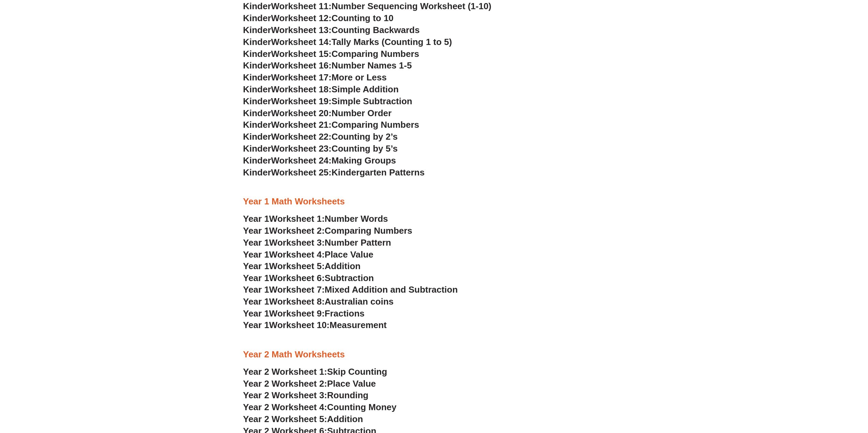  I want to click on a: Year 1Worksheet 1:Number Words, so click(316, 219).